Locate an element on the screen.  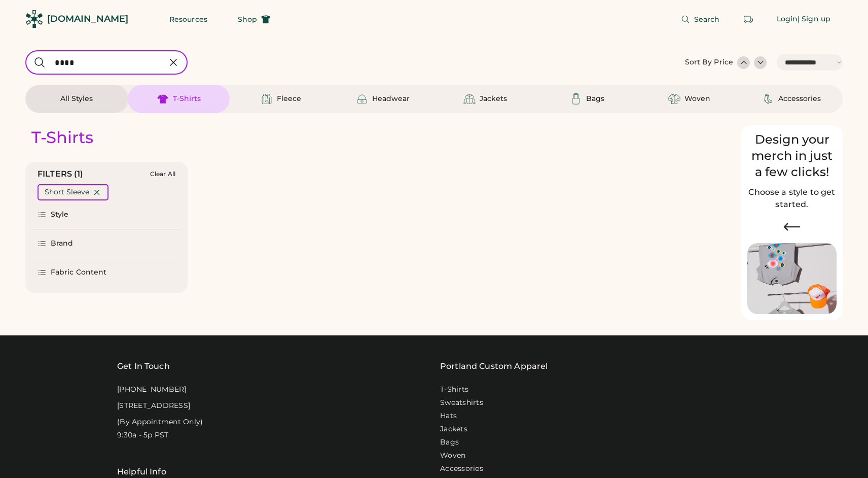
img: Accessories Icon is located at coordinates (768, 99).